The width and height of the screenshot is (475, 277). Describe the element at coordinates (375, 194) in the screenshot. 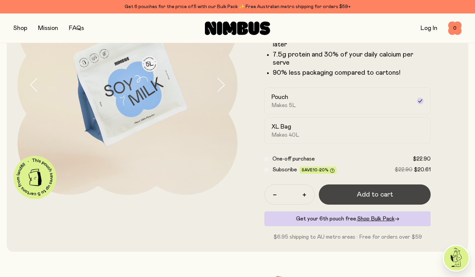

I see `button: Add to cart` at that location.